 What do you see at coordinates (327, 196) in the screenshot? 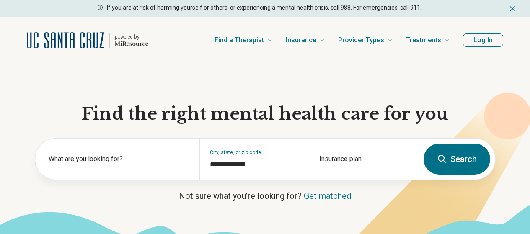
I see `a: Get matched` at bounding box center [327, 196].